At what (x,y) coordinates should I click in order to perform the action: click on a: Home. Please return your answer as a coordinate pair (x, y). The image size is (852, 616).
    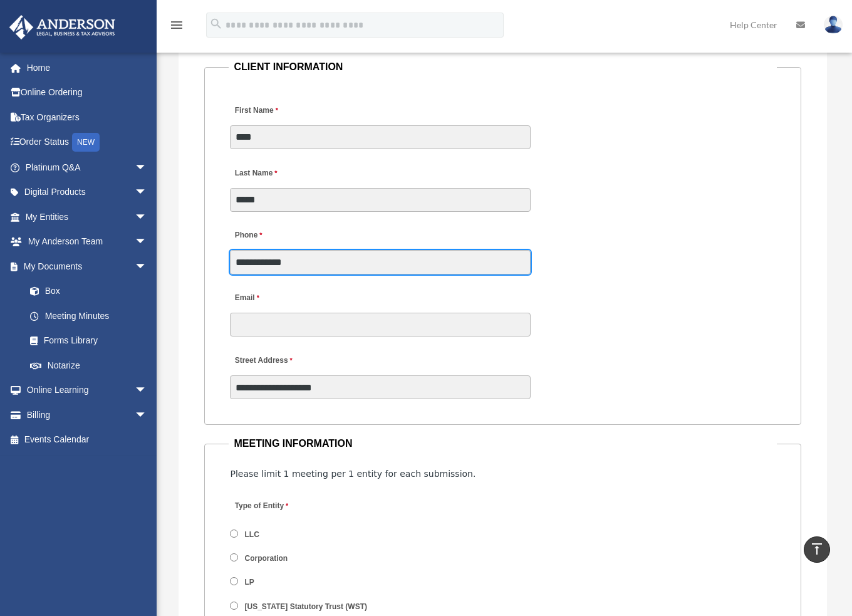
    Looking at the image, I should click on (87, 68).